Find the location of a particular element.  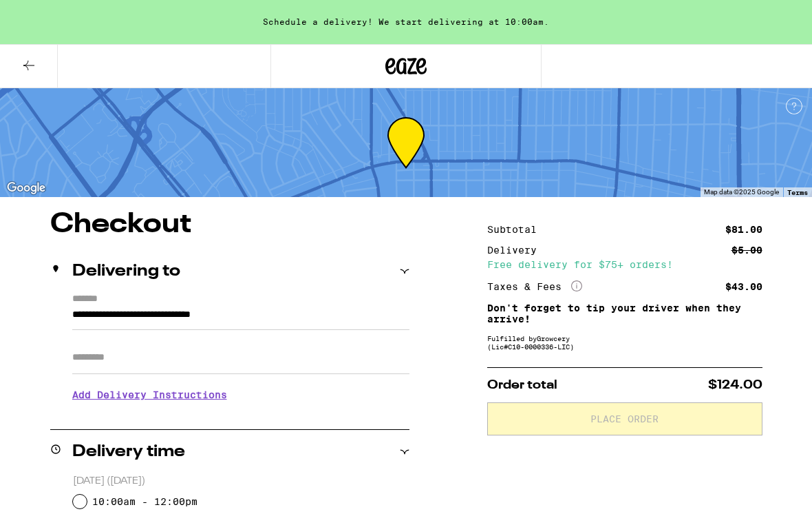

img: Google is located at coordinates (26, 188).